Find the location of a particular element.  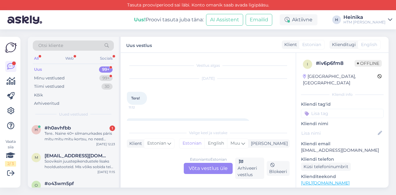

span: Offline is located at coordinates (368, 63).